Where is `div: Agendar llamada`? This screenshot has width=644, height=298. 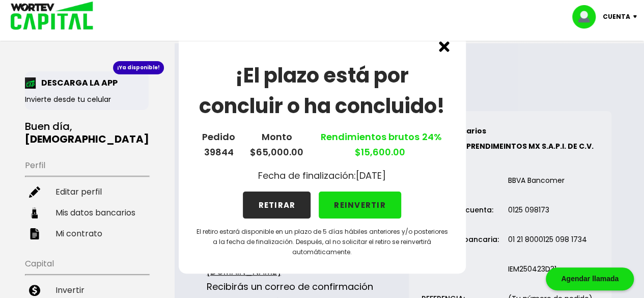
div: Agendar llamada is located at coordinates (590, 279).